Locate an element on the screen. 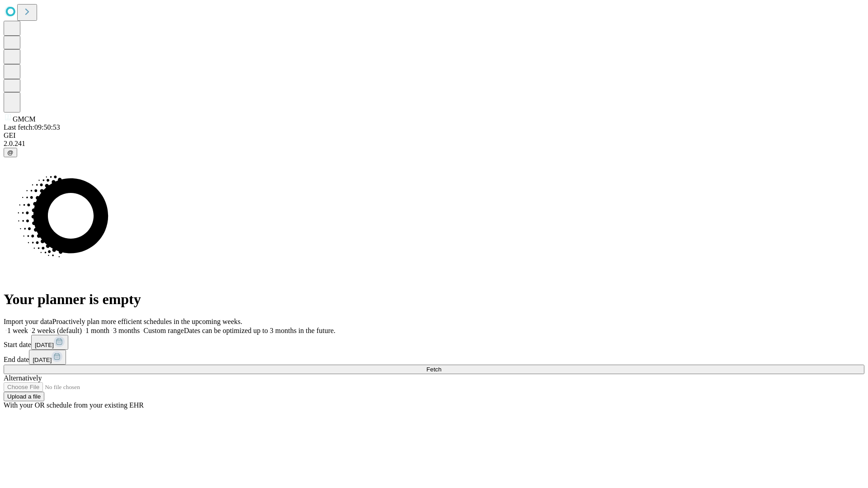 The image size is (868, 488). span: Last fetch: 09:50:53 is located at coordinates (32, 127).